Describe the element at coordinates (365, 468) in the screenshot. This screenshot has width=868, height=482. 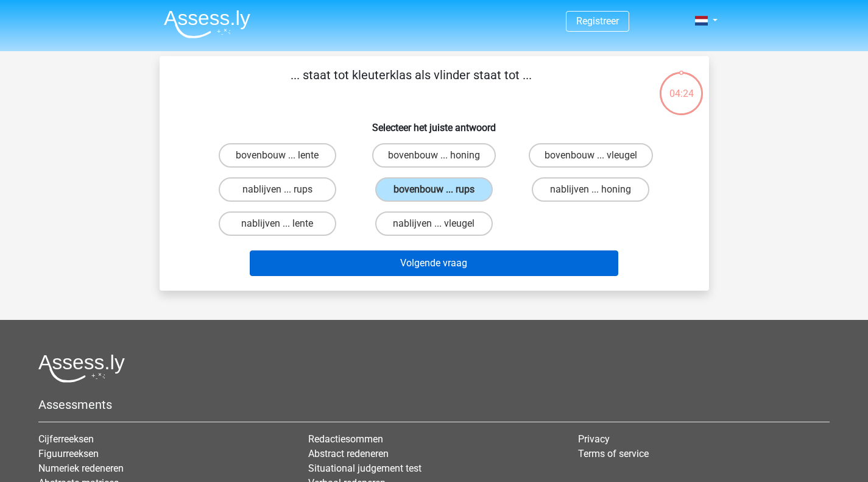
I see `a: Situational judgement test` at that location.